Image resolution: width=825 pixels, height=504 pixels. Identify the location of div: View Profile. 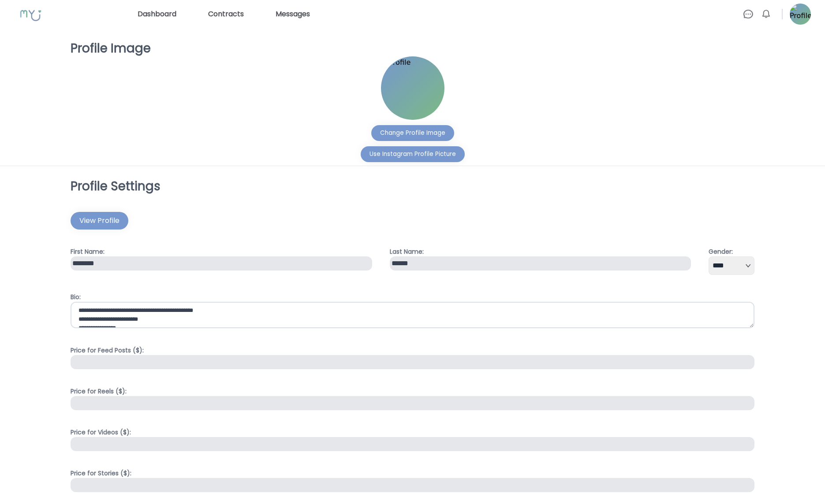
(99, 220).